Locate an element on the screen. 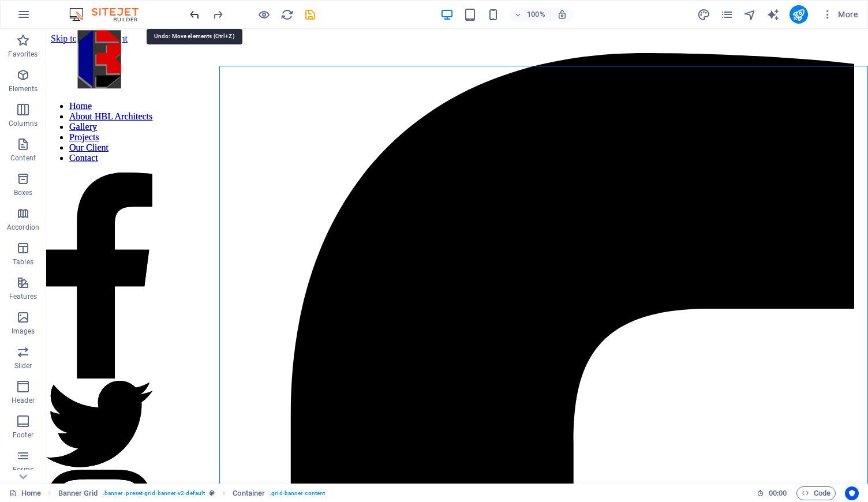  span: More is located at coordinates (840, 15).